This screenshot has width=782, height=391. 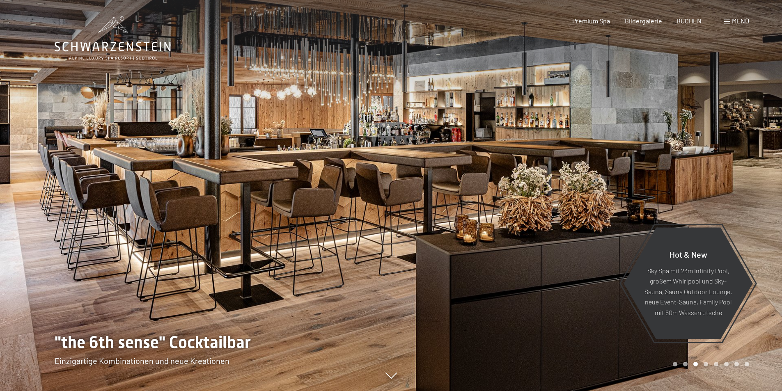 What do you see at coordinates (706, 364) in the screenshot?
I see `div: Carousel Page 4` at bounding box center [706, 364].